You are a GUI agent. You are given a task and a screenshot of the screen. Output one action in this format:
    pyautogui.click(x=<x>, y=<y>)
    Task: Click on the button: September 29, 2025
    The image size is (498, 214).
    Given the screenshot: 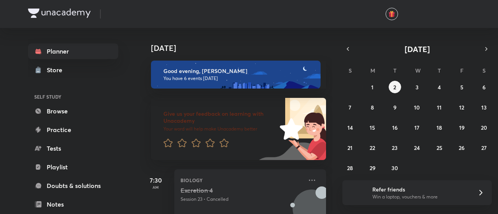 What is the action you would take?
    pyautogui.click(x=372, y=168)
    